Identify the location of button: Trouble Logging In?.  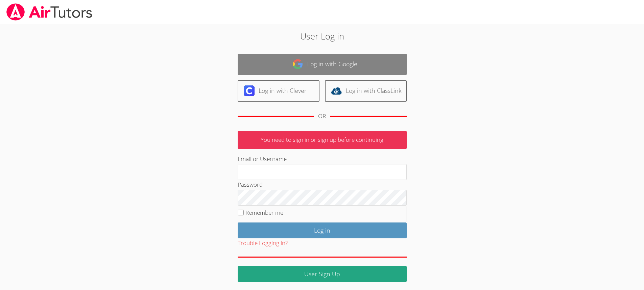
(263, 243).